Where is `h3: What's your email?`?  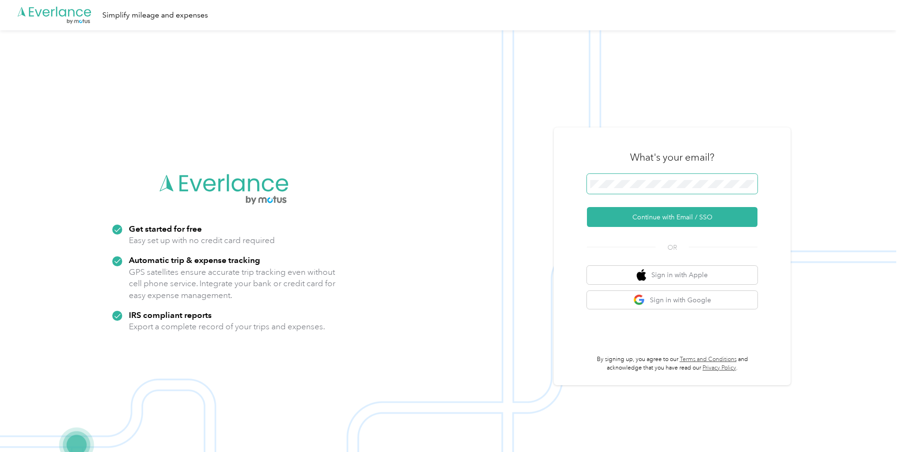
h3: What's your email? is located at coordinates (672, 157).